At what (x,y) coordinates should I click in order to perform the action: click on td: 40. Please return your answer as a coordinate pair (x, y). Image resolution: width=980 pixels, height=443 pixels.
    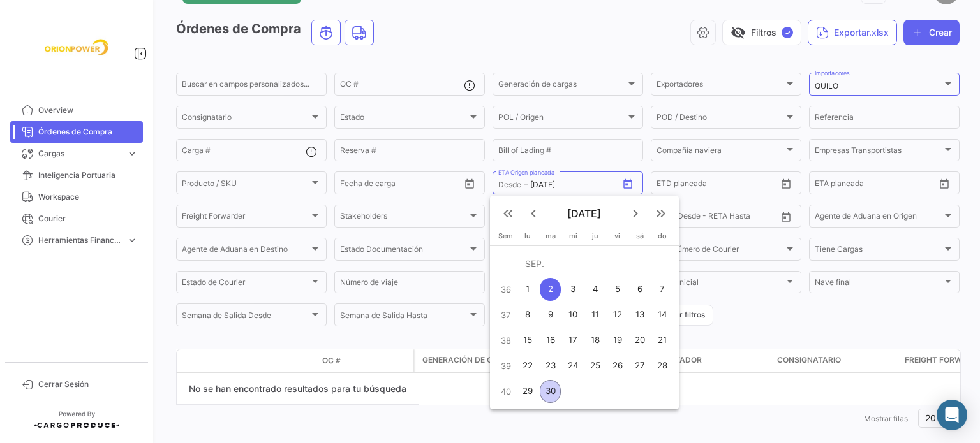
    Looking at the image, I should click on (506, 391).